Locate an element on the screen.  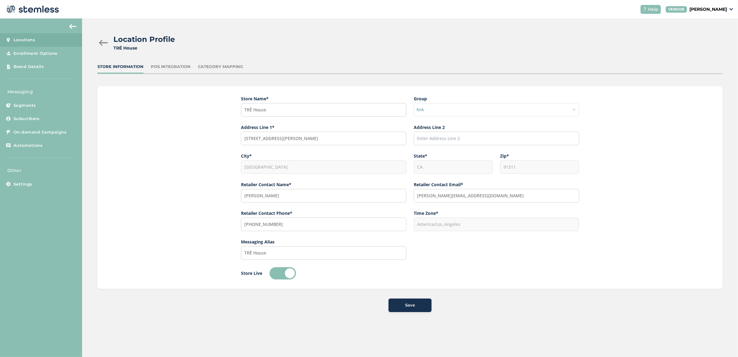
span: On-demand Campaigns is located at coordinates (40, 132).